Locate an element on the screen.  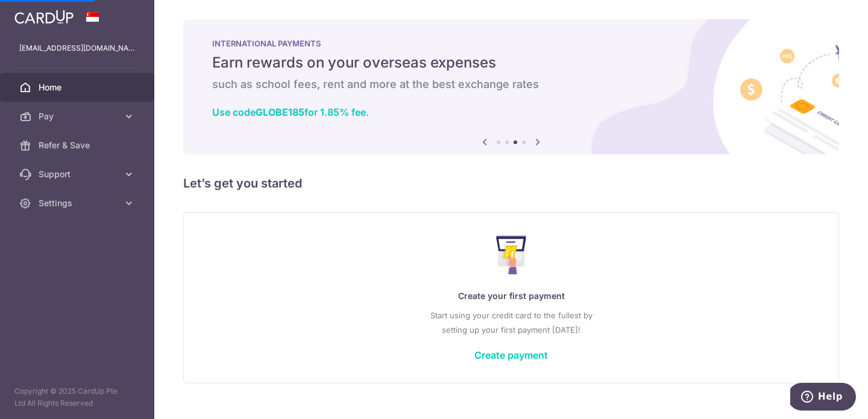
a: Use codeGLOBE185for 1.85% fee. is located at coordinates (290, 113).